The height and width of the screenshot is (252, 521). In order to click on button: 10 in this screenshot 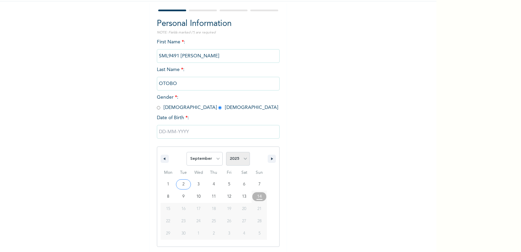, I will do `click(199, 197)`.